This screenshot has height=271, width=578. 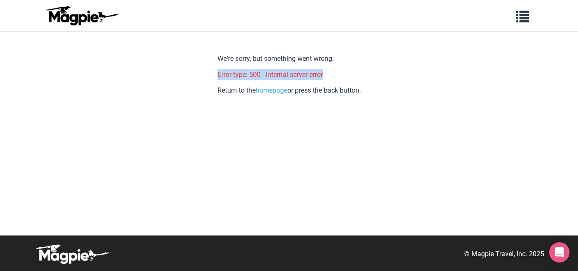 I want to click on div: Open Intercom Messenger, so click(x=559, y=253).